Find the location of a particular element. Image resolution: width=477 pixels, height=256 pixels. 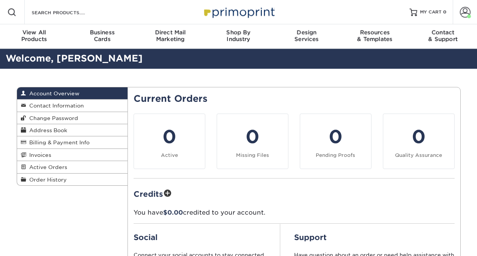

a: 0 Pending Proofs is located at coordinates (335, 141).